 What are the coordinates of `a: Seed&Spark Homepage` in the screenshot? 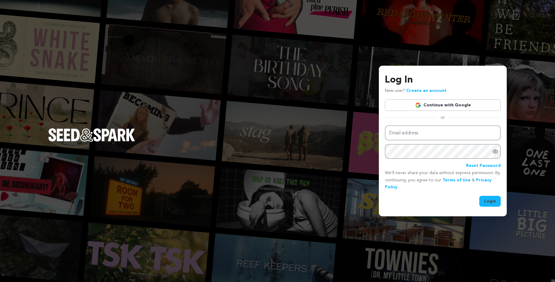 It's located at (92, 141).